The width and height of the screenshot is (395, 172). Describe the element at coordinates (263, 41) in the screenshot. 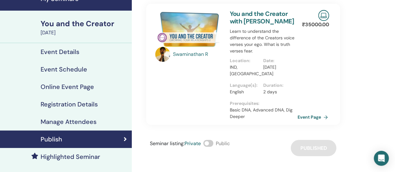

I see `p: Learn to understand the difference of the Creators voice verses your ego. What is truth verses fear.` at that location.